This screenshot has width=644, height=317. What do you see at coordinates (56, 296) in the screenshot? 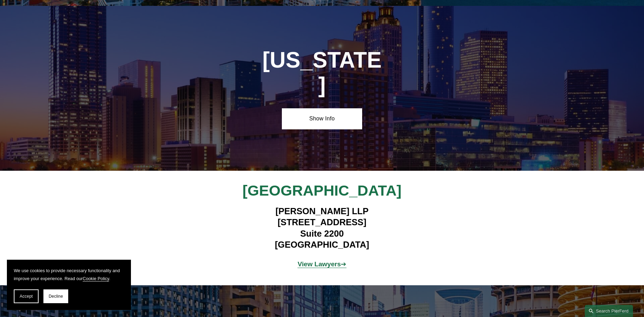
I see `span: Decline` at bounding box center [56, 296].